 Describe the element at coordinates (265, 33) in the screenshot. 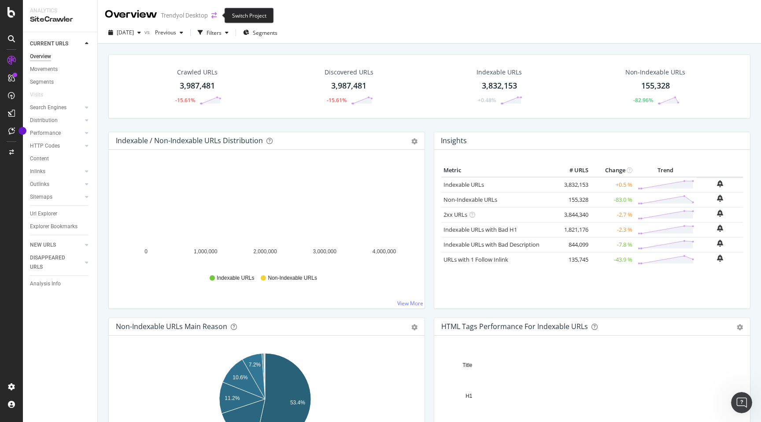

I see `span: Segments` at that location.